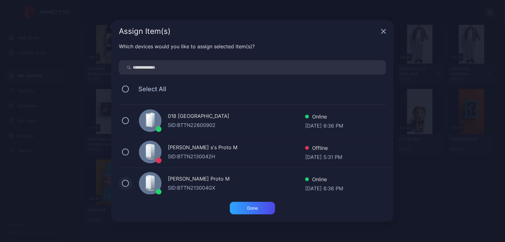  I want to click on div: Done, so click(252, 208).